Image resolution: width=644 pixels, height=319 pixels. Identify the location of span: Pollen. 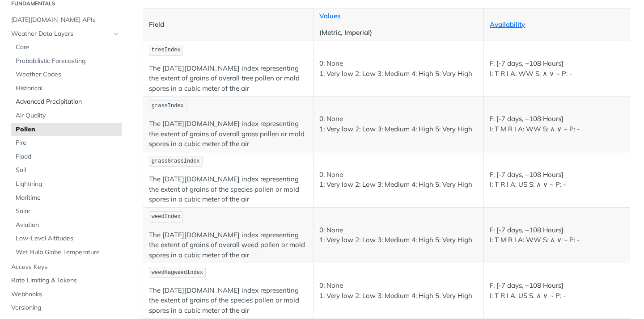
(67, 130).